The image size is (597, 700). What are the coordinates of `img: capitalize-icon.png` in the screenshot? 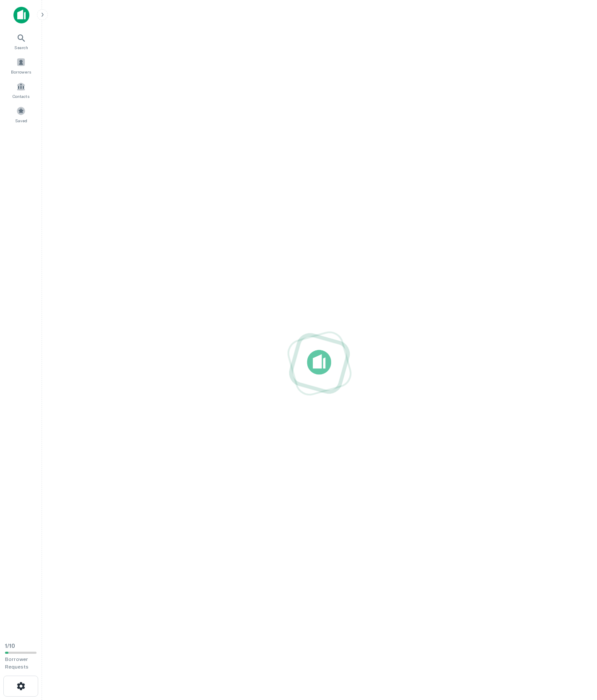 It's located at (21, 15).